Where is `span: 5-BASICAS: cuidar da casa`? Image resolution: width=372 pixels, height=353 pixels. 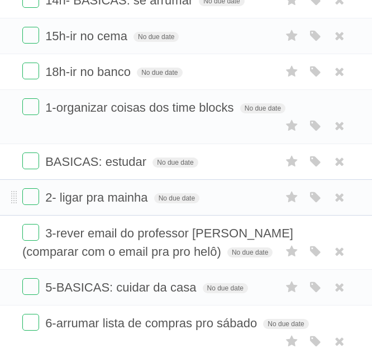
span: 5-BASICAS: cuidar da casa is located at coordinates (122, 287).